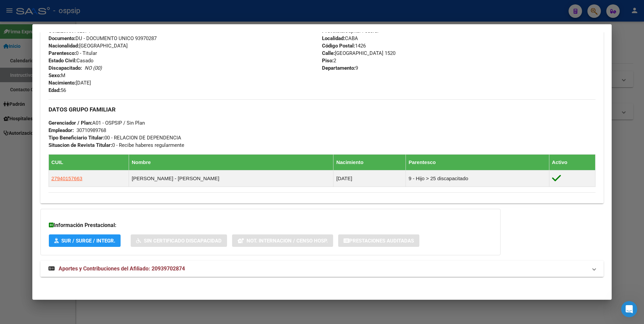 This screenshot has height=324, width=644. What do you see at coordinates (71, 60) in the screenshot?
I see `span: Casado` at bounding box center [71, 60].